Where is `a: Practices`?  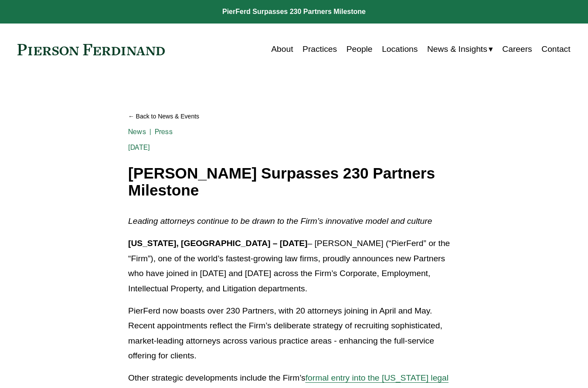 a: Practices is located at coordinates (319, 49).